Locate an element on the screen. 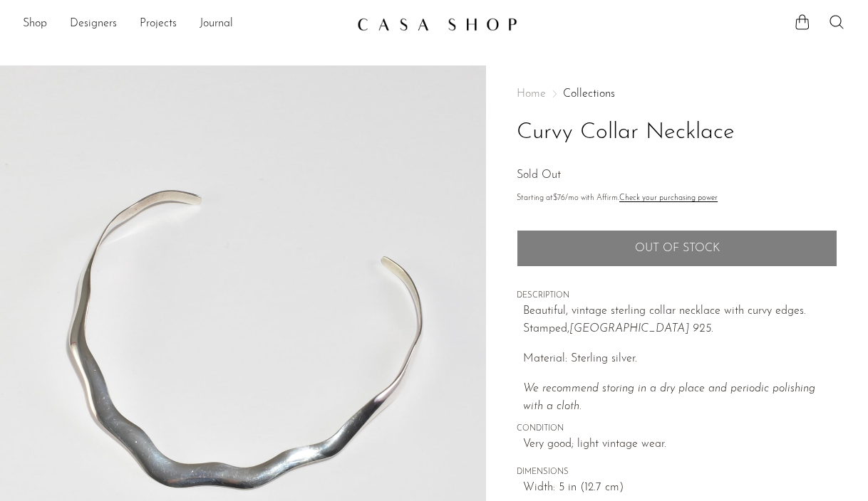 The width and height of the screenshot is (868, 501). i: We recommend storing in a dry place and periodic polishing with a cloth. is located at coordinates (669, 398).